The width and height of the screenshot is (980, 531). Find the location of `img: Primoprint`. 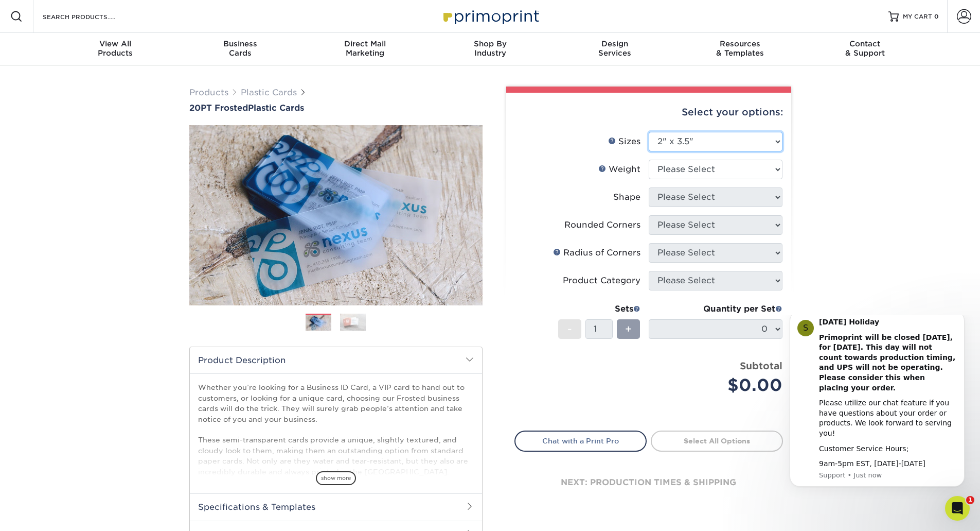

img: Primoprint is located at coordinates (490, 16).